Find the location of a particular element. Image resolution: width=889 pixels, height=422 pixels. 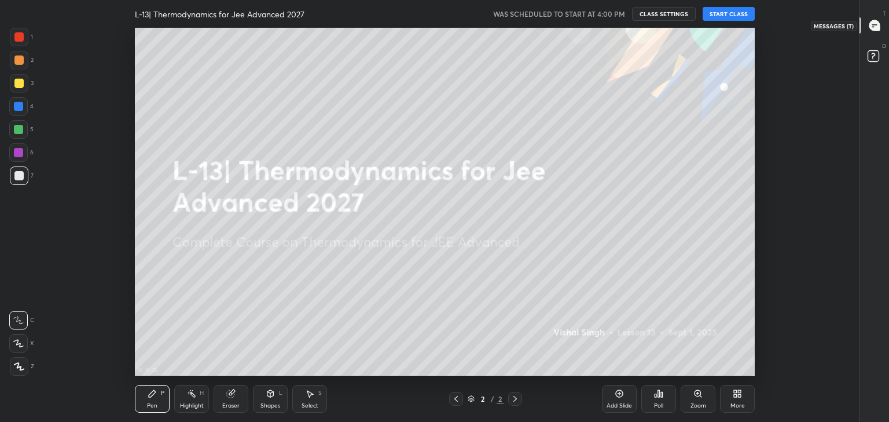

button: START CLASS is located at coordinates (728, 14).